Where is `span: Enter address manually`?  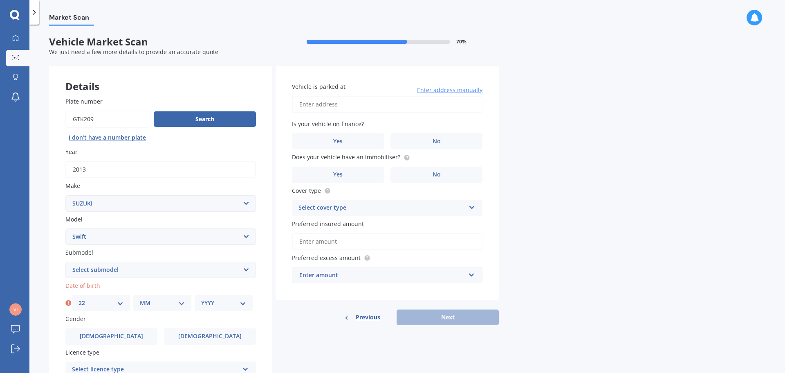
span: Enter address manually is located at coordinates (450, 90).